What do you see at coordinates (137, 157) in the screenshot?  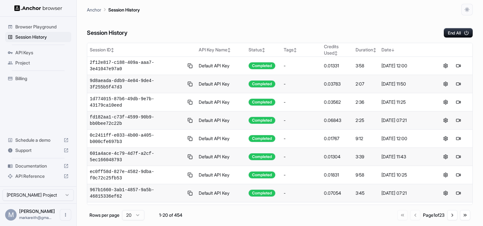 I see `span: 601a4ace-4c79-4d7f-a2cf-5ec166048793` at bounding box center [137, 157].